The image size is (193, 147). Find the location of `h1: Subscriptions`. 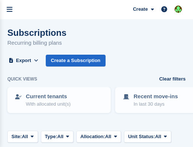

h1: Subscriptions is located at coordinates (37, 32).